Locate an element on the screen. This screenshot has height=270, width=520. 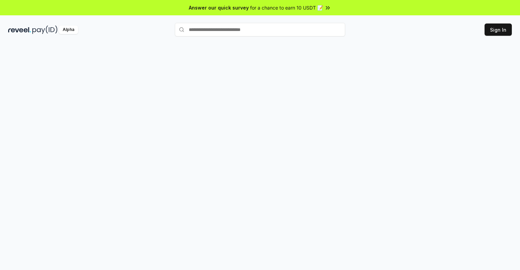
button: Sign In is located at coordinates (498, 30).